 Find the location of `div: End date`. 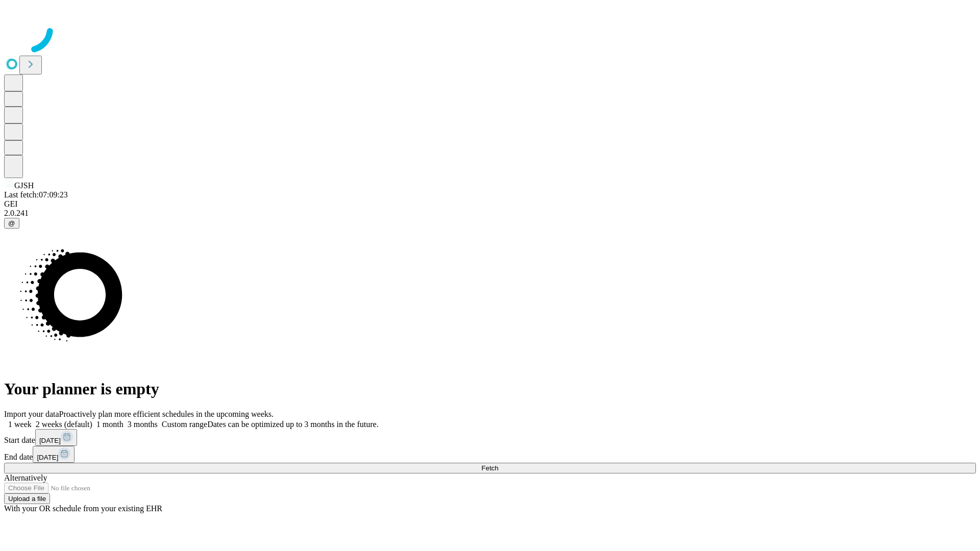

div: End date is located at coordinates (490, 454).